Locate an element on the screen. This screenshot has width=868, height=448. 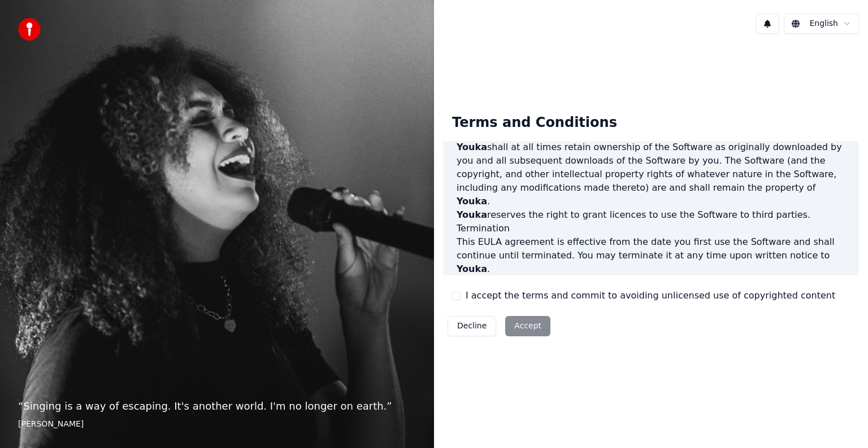
p: “ Singing is a way of escaping. It's another world. I'm no longer on earth. ” is located at coordinates (217, 407).